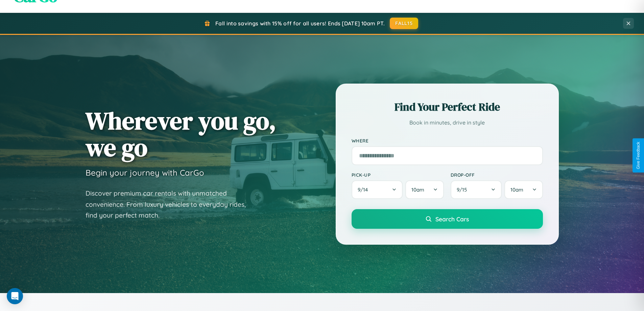 The height and width of the screenshot is (311, 644). Describe the element at coordinates (477, 189) in the screenshot. I see `button: 9/15` at that location.